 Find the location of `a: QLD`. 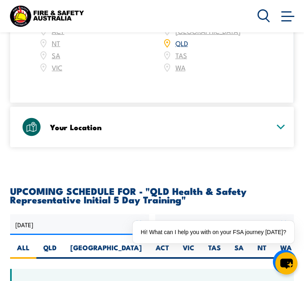

a: QLD is located at coordinates (181, 43).